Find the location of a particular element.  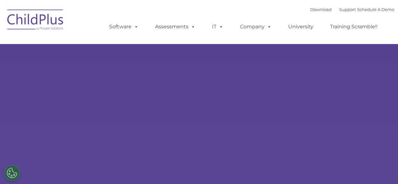

a: Schedule A Demo is located at coordinates (375, 9).